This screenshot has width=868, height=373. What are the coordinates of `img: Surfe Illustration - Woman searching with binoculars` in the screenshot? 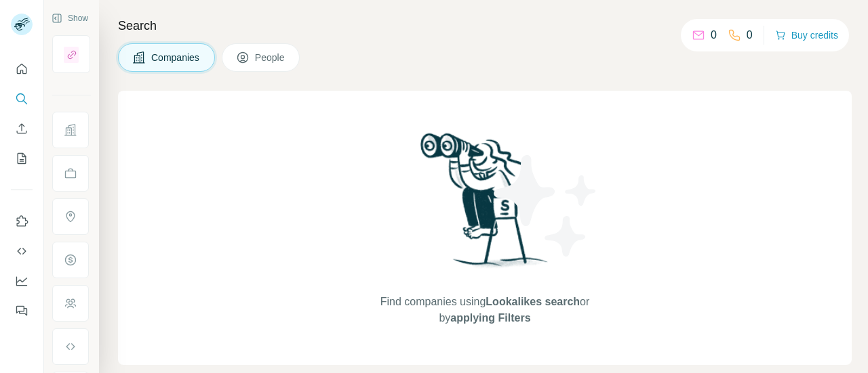 It's located at (485, 205).